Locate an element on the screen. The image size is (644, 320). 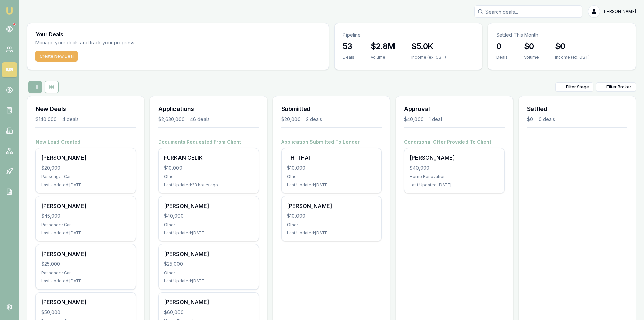
span: Filter Stage is located at coordinates (578, 87).